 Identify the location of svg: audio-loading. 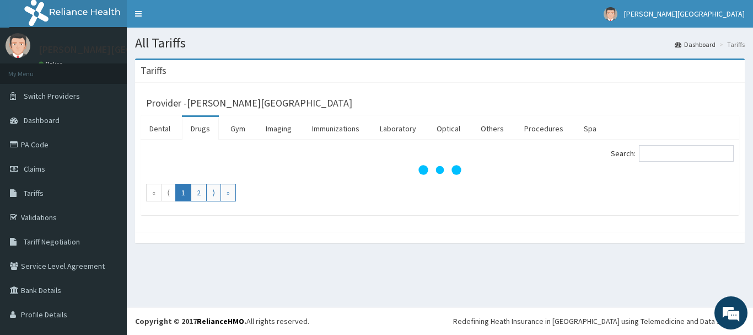
(440, 170).